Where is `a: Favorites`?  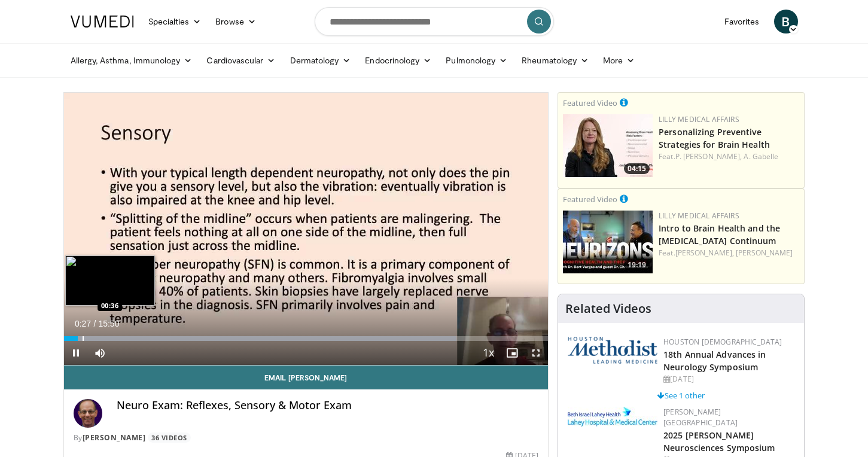
a: Favorites is located at coordinates (742, 22).